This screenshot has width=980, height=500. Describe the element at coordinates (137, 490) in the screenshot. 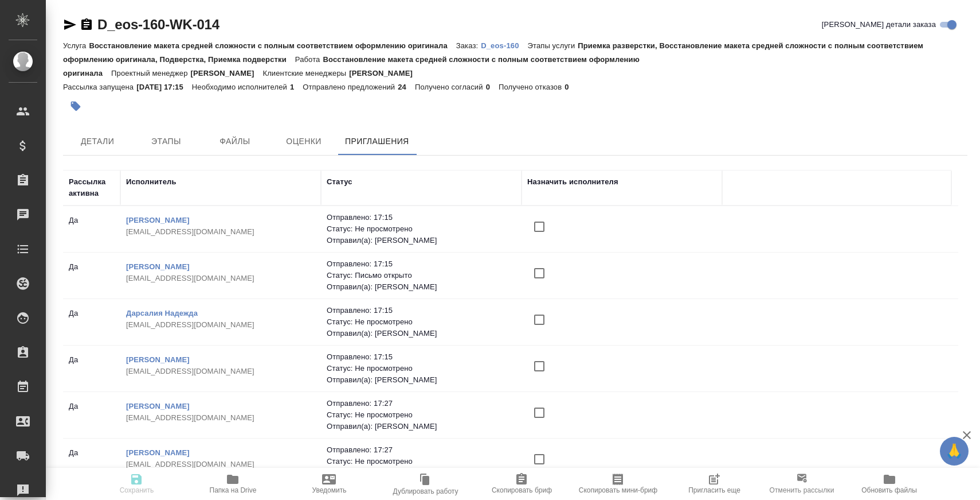

I see `span: Сохранить` at that location.